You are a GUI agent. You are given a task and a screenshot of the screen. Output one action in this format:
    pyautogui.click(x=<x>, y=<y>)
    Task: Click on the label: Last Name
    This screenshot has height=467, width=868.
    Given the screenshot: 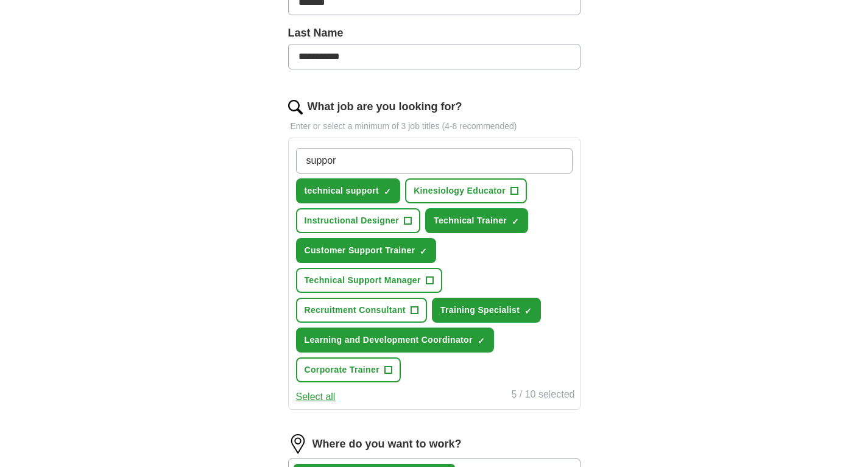 What is the action you would take?
    pyautogui.click(x=434, y=33)
    